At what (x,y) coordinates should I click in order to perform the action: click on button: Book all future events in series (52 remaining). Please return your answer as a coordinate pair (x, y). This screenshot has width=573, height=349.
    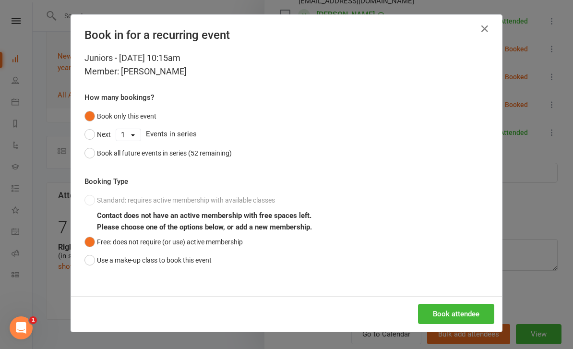
    Looking at the image, I should click on (158, 153).